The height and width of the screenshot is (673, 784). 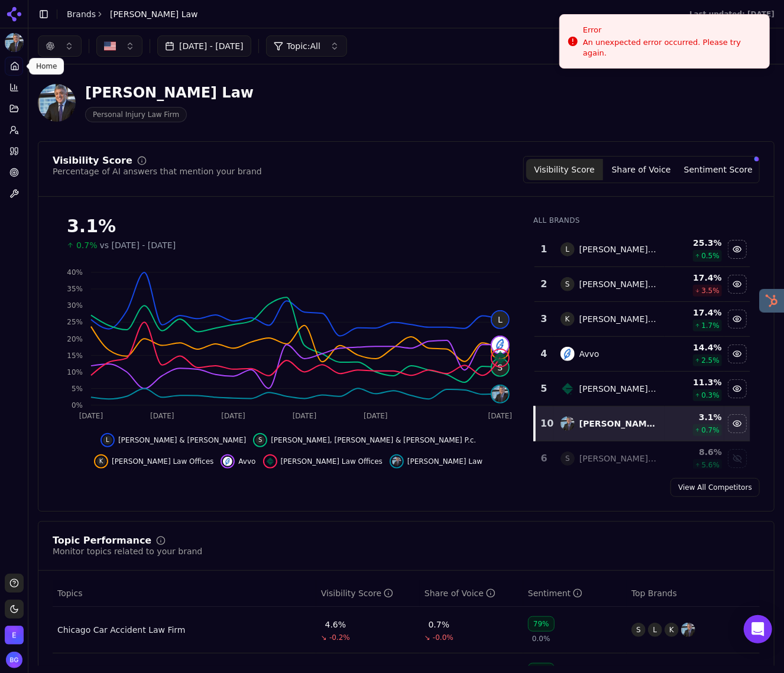 What do you see at coordinates (694, 278) in the screenshot?
I see `div: 17.4 %` at bounding box center [694, 278].